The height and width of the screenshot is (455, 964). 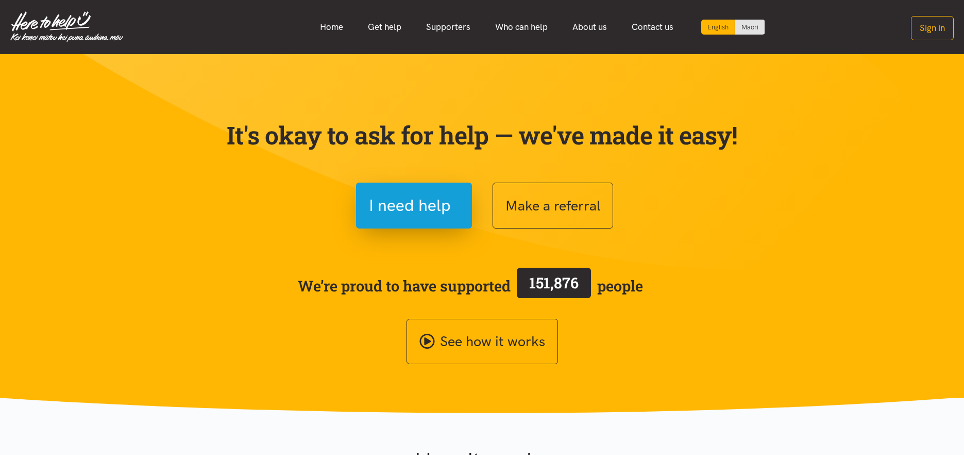 I want to click on div: Current language, so click(x=719, y=27).